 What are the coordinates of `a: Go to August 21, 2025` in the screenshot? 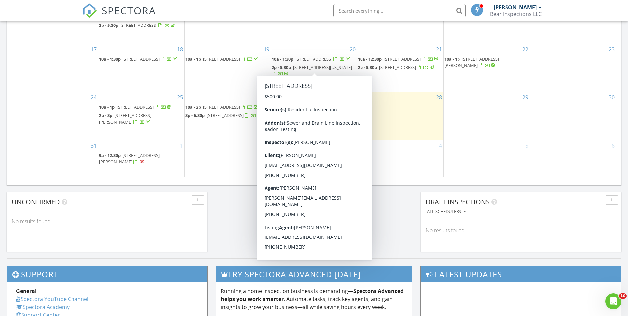 It's located at (439, 49).